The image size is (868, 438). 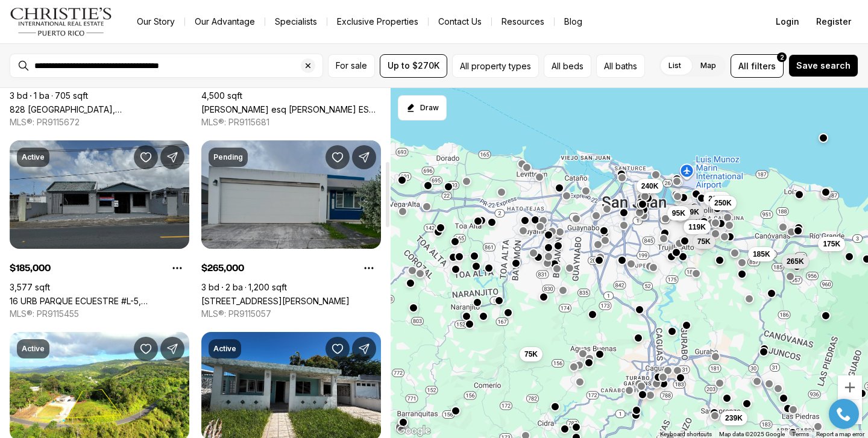 What do you see at coordinates (337, 349) in the screenshot?
I see `button: Save Property: GERONA URB VISTAMAR #613` at bounding box center [337, 349].